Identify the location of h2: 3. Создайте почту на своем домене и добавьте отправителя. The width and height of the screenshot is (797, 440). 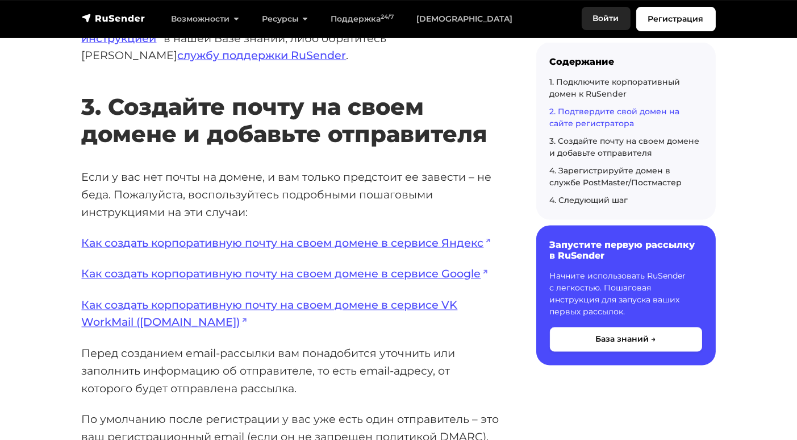
(291, 103).